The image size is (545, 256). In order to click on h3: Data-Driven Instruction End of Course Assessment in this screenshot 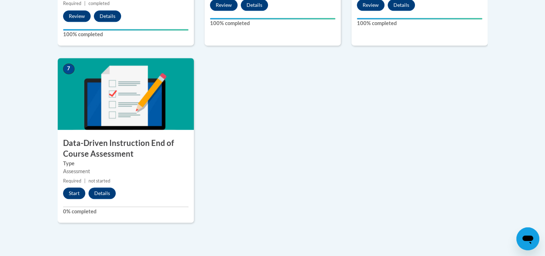, I will do `click(126, 149)`.